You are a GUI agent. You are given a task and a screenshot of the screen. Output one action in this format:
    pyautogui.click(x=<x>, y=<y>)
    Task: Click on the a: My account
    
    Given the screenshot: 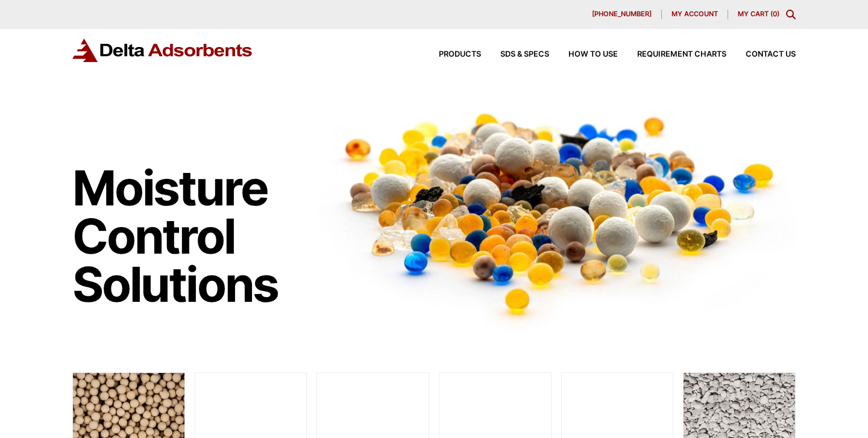 What is the action you would take?
    pyautogui.click(x=695, y=14)
    